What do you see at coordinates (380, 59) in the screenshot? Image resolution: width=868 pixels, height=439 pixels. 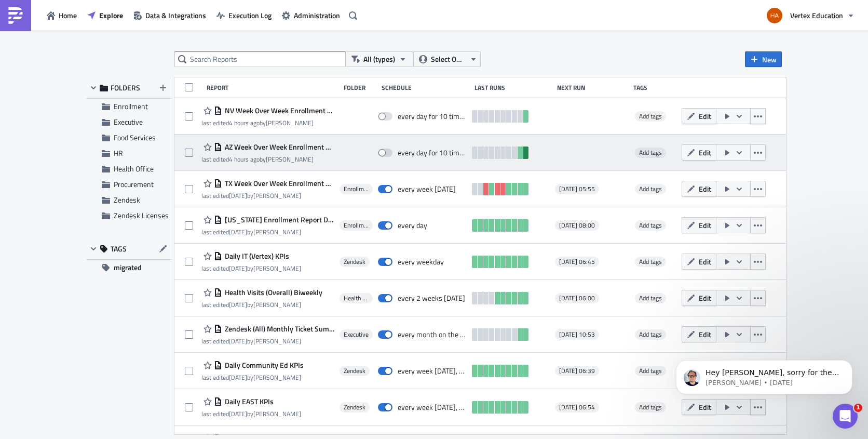 I see `button: All (types)` at bounding box center [380, 59].